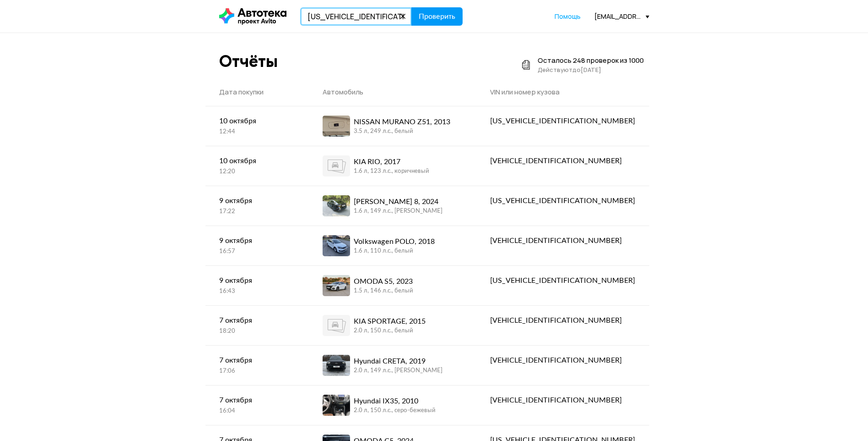  I want to click on div: 17:22, so click(257, 212).